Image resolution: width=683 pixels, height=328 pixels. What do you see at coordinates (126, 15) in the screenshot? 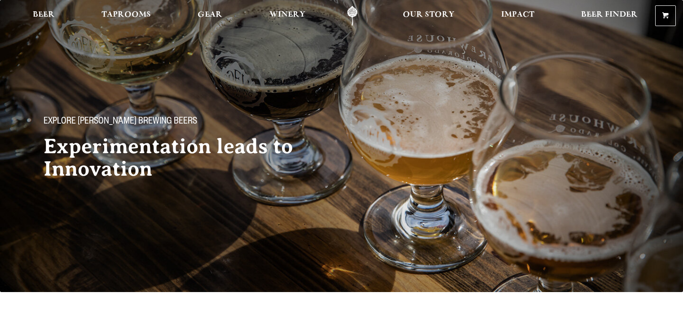
I see `span: Taprooms` at bounding box center [126, 15].